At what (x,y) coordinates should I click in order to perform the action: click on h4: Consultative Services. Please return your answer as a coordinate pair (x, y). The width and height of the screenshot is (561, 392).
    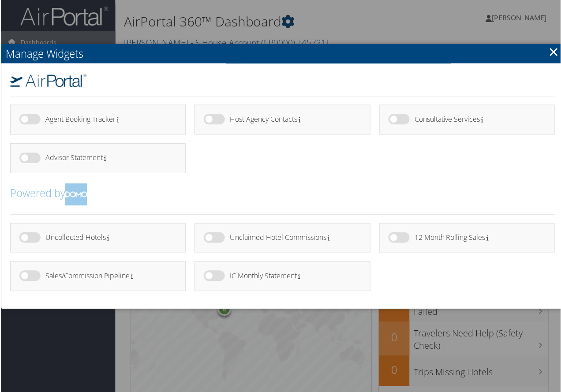
    Looking at the image, I should click on (477, 120).